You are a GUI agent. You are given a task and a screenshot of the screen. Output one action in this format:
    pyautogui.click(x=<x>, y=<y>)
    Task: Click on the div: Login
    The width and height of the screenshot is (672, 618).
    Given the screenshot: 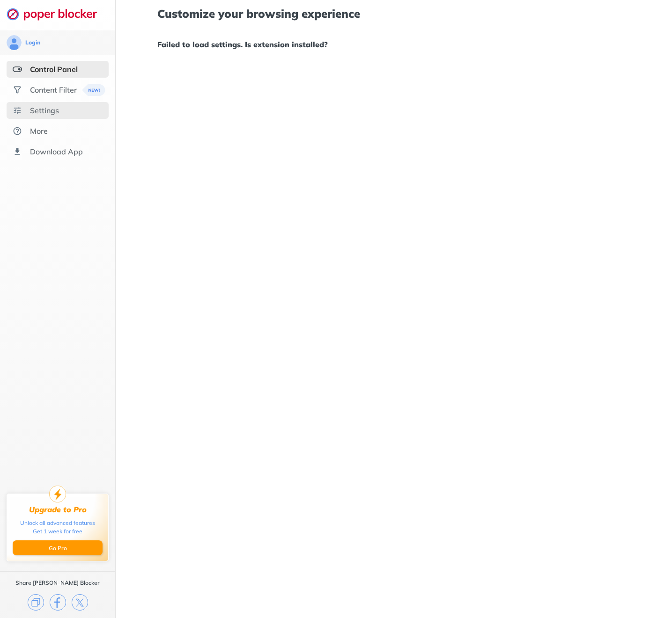 What is the action you would take?
    pyautogui.click(x=33, y=43)
    